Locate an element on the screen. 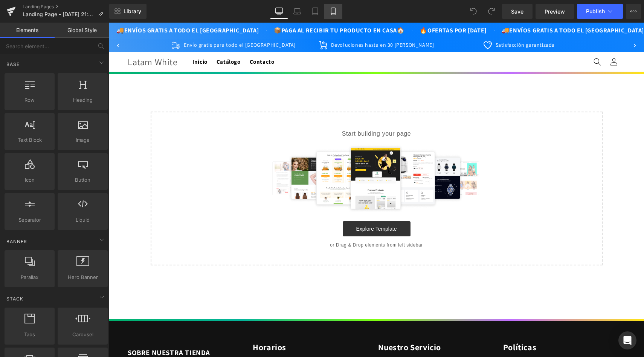  p: or Drag & Drop elements from left sidebar is located at coordinates (268, 222).